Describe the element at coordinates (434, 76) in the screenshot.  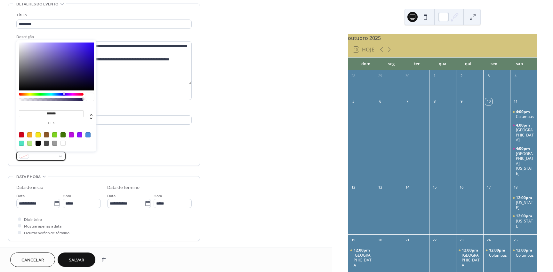
I see `div: 1` at that location.